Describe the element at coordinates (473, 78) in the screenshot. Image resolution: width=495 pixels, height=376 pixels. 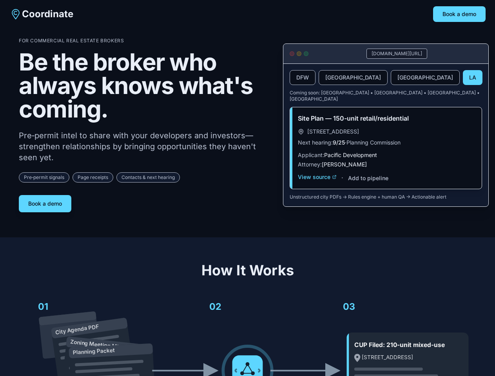
I see `button: LA` at that location.